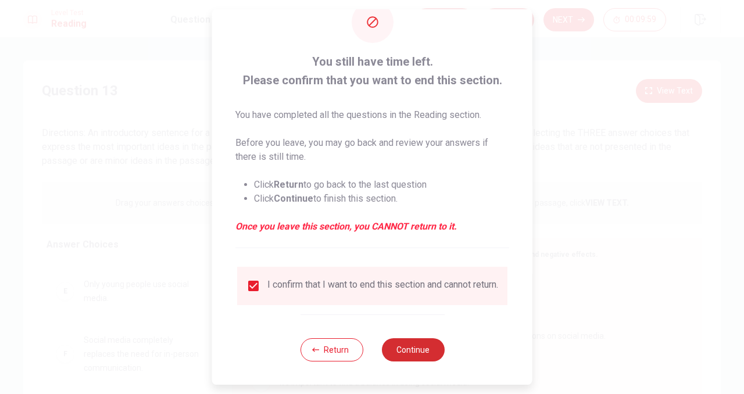  What do you see at coordinates (293, 198) in the screenshot?
I see `strong: Continue` at bounding box center [293, 198].